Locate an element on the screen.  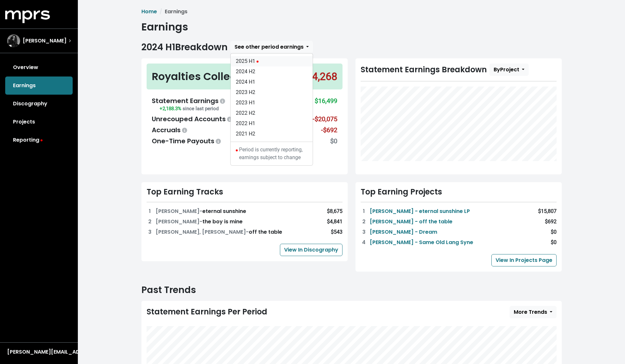
div: the boy is mine is located at coordinates (199, 222).